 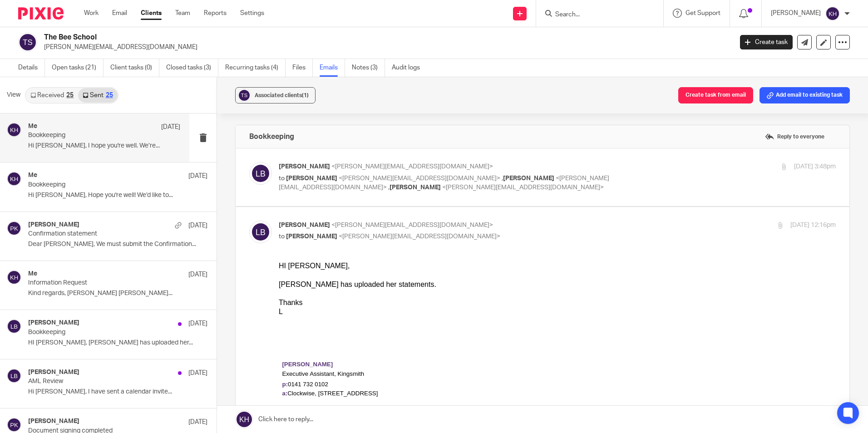 I want to click on a: Open tasks (21), so click(x=78, y=68).